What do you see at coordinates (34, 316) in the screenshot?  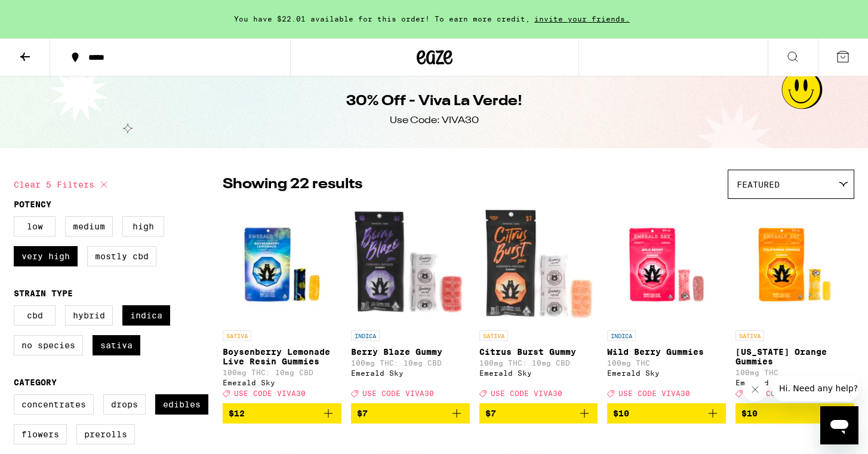 I see `label: CBD` at bounding box center [34, 316].